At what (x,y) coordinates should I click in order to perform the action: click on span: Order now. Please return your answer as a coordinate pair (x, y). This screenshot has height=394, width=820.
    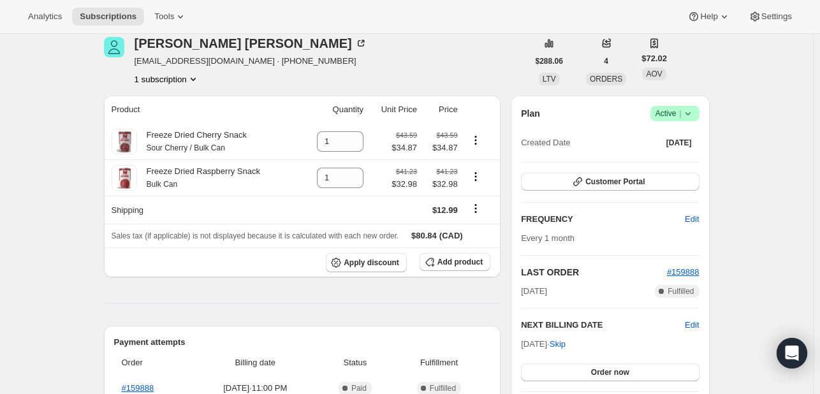
    Looking at the image, I should click on (610, 372).